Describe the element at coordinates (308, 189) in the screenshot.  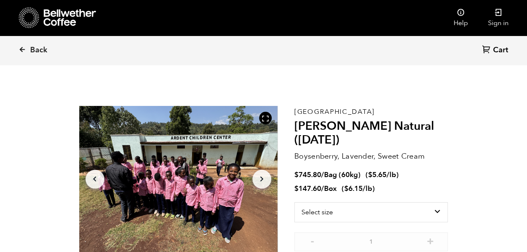
I see `bdi: 147.60` at that location.